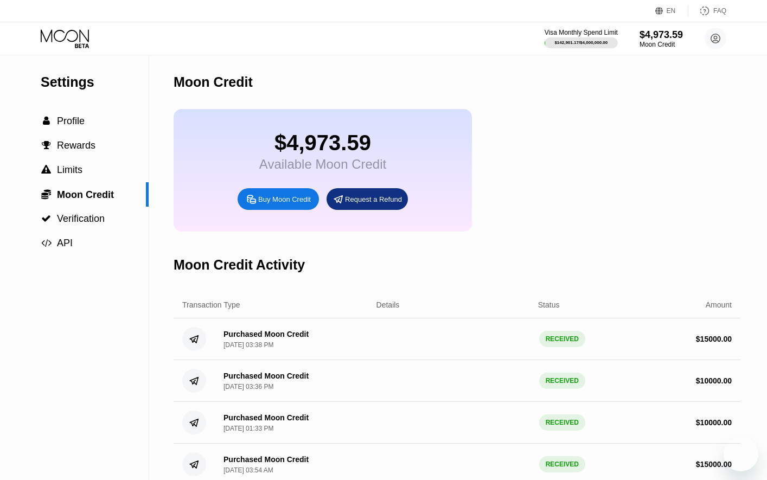  What do you see at coordinates (581, 33) in the screenshot?
I see `div: Visa Monthly Spend Limit` at bounding box center [581, 33].